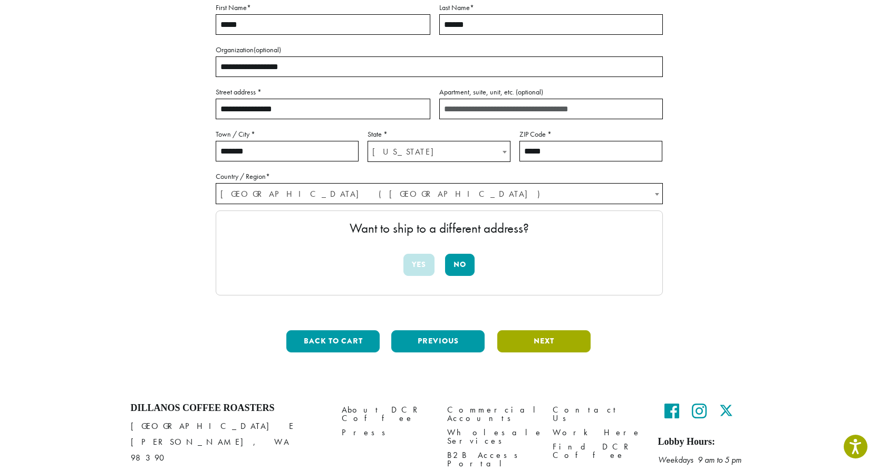  Describe the element at coordinates (287, 134) in the screenshot. I see `label: Town / City` at that location.